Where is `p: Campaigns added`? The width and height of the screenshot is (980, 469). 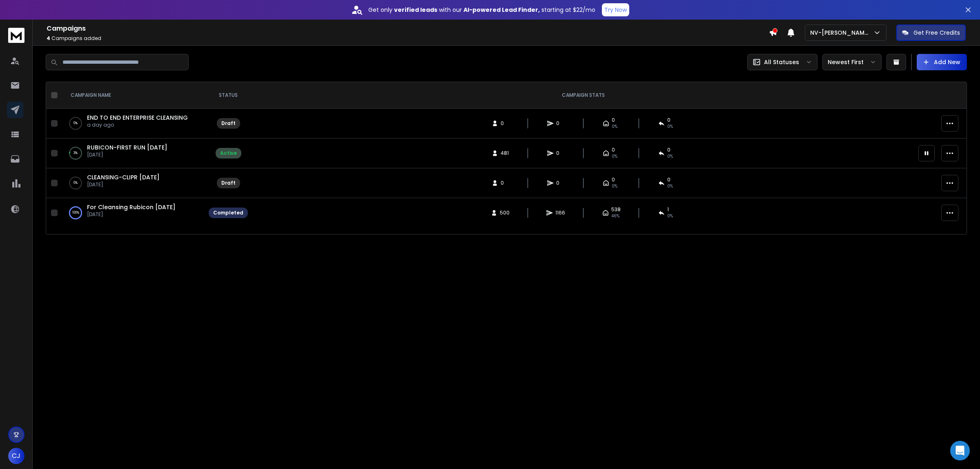 p: Campaigns added is located at coordinates (407, 38).